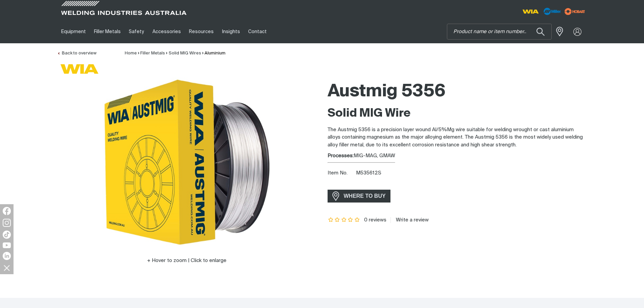  Describe the element at coordinates (231, 32) in the screenshot. I see `a: Insights` at that location.